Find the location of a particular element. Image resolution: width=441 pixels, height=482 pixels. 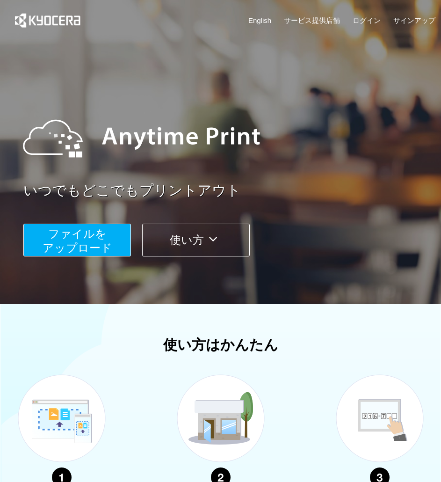

a: English is located at coordinates (260, 20).